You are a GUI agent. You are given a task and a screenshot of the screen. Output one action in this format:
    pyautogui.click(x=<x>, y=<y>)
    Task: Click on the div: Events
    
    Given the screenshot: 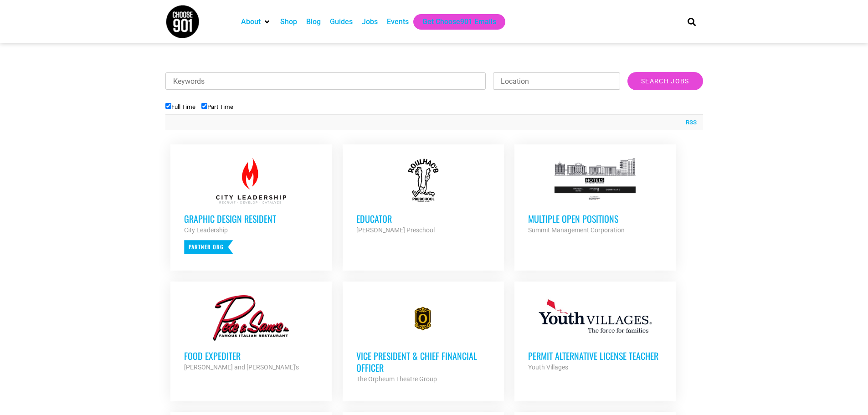 What is the action you would take?
    pyautogui.click(x=398, y=22)
    